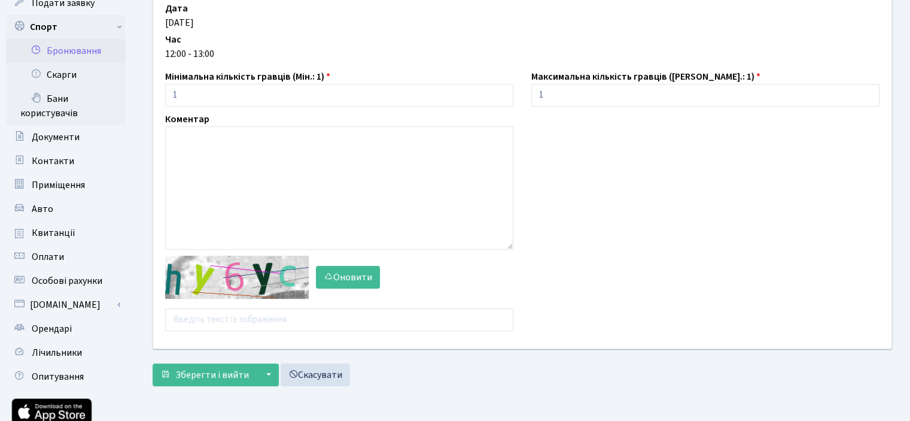 The width and height of the screenshot is (910, 421). Describe the element at coordinates (348, 277) in the screenshot. I see `button: Оновити` at that location.